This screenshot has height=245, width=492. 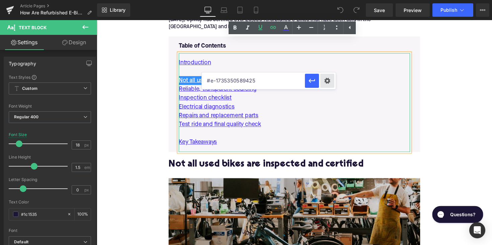 What do you see at coordinates (118, 10) in the screenshot?
I see `span: Library` at bounding box center [118, 10].